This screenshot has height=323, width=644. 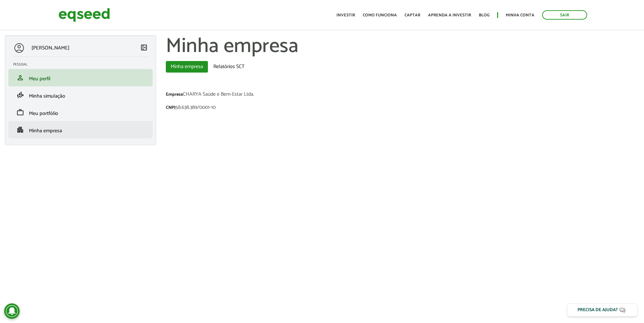 I want to click on span: finance_mode, so click(x=20, y=95).